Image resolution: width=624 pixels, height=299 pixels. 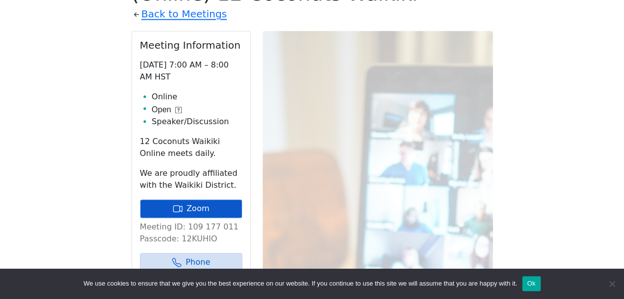 What do you see at coordinates (197, 97) in the screenshot?
I see `li: Online` at bounding box center [197, 97].